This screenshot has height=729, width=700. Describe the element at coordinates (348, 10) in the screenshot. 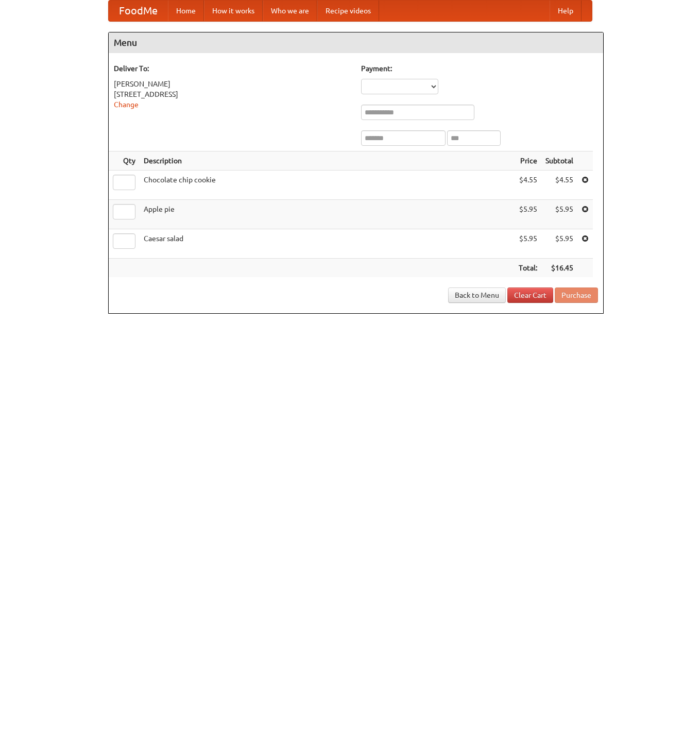

I see `a: Recipe videos` at that location.